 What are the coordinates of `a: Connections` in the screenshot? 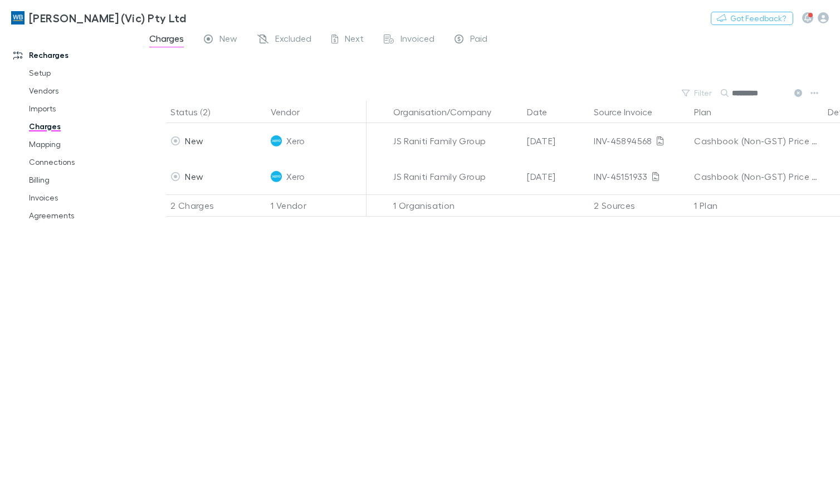 It's located at (82, 162).